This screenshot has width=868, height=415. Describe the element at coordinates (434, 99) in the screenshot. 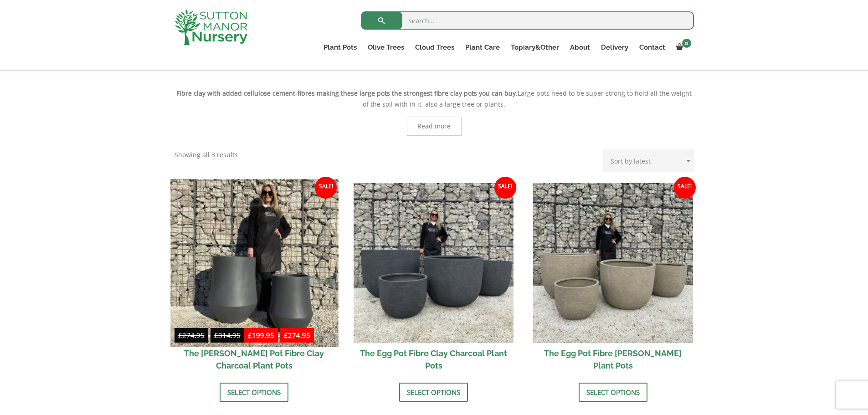

I see `p: Large pots need to be super strong to hold all the weight of the soil with in it, also a large tr...` at that location.